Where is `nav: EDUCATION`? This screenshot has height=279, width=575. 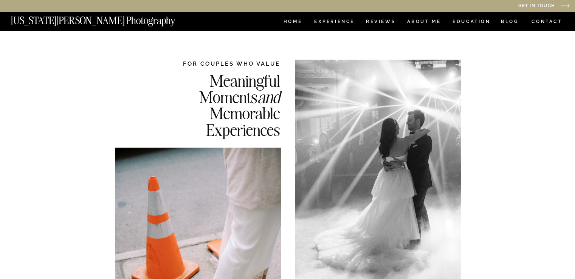 nav: EDUCATION is located at coordinates (471, 22).